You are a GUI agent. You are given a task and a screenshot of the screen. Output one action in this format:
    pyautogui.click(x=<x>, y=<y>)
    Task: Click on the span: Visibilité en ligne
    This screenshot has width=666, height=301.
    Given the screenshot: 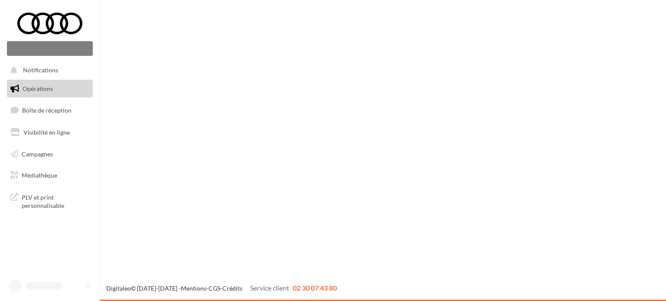 What is the action you would take?
    pyautogui.click(x=46, y=132)
    